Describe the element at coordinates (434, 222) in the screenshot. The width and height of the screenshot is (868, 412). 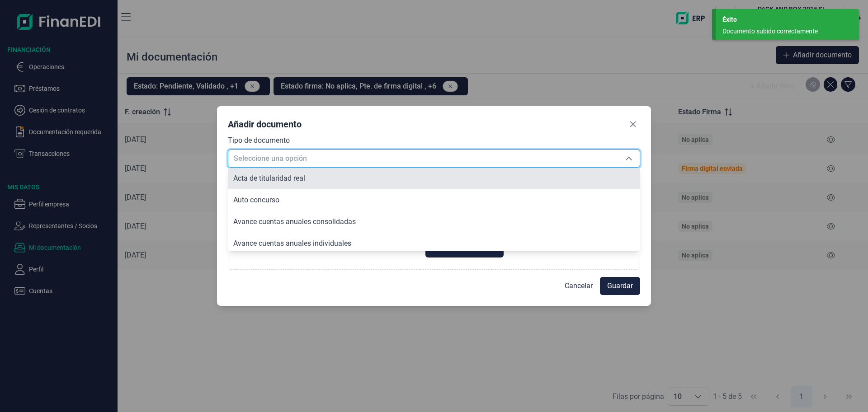
I see `li: Avance cuentas anuales consolidadas` at that location.